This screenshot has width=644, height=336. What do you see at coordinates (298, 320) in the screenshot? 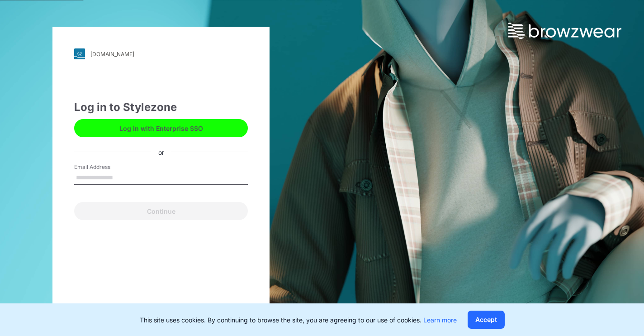
I see `p: This site uses cookies. By continuing to browse the site, you are agreeing to our use of cookies.` at bounding box center [298, 320].